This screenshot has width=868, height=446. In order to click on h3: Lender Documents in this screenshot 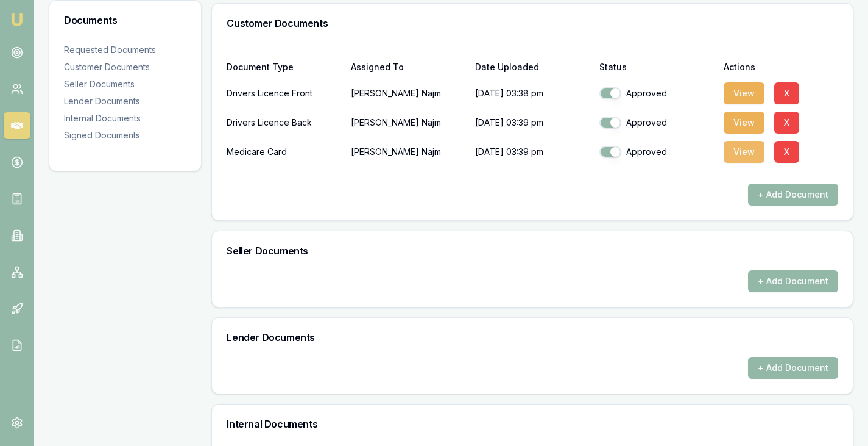, I will do `click(533, 337)`.